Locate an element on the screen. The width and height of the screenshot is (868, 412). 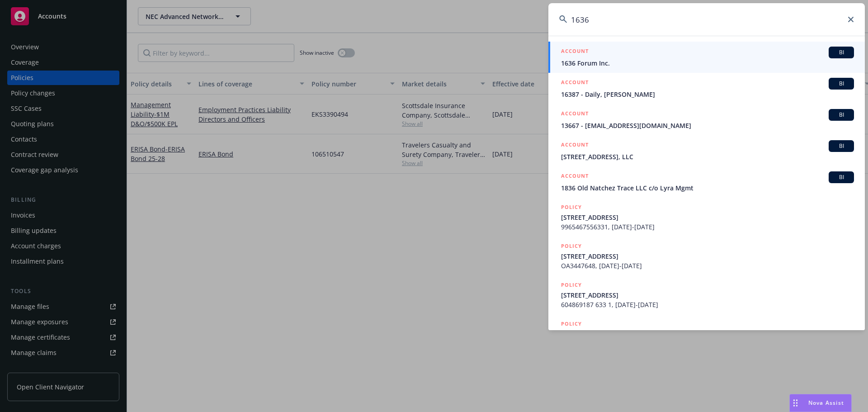
button: Nova Assist is located at coordinates (821, 403).